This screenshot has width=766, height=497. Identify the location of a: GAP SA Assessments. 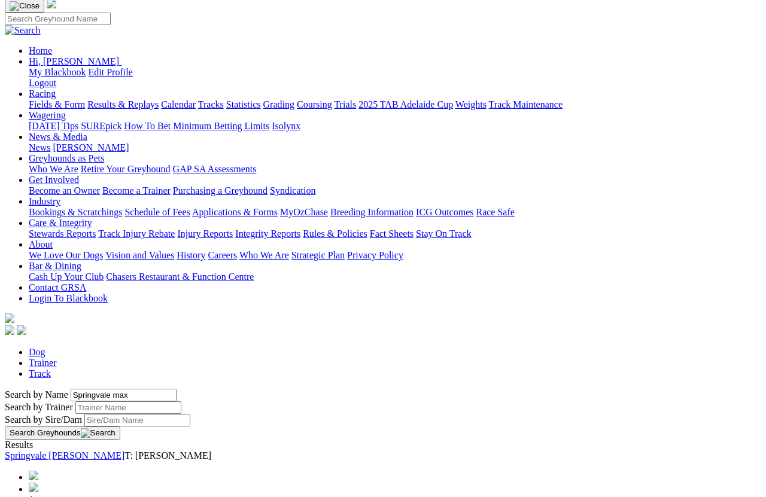
(215, 169).